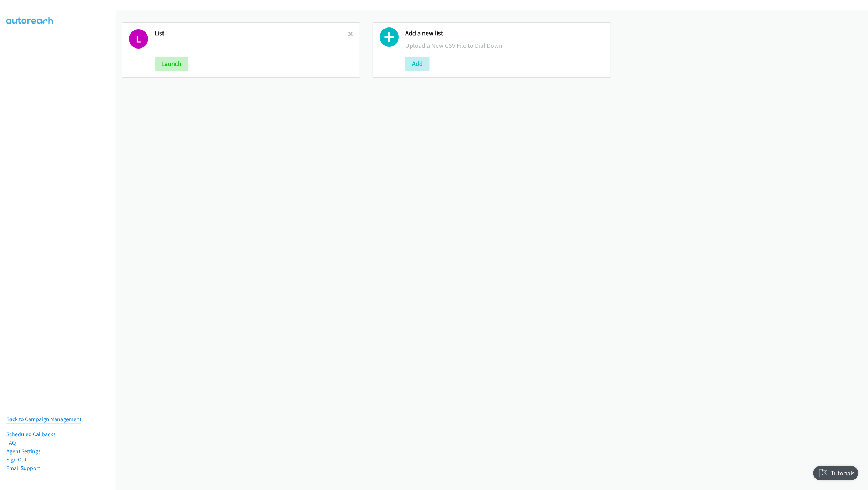  Describe the element at coordinates (27, 14) in the screenshot. I see `button: Checklist, Tutorials, 2 incomplete tasks` at that location.